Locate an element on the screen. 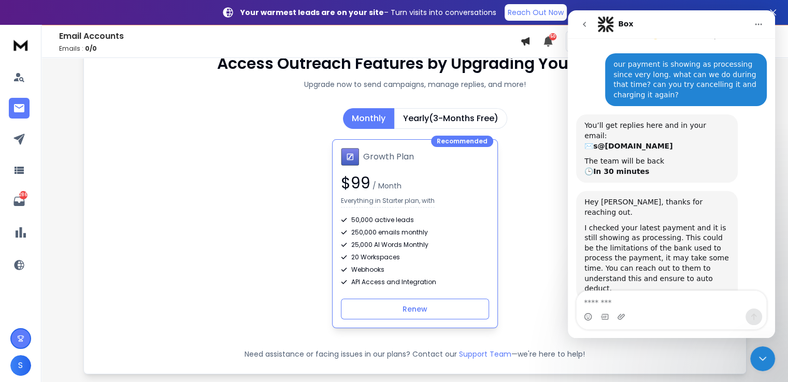 The width and height of the screenshot is (788, 382). p: Upgrade now to send campaigns, manage replies, and more! is located at coordinates (415, 84).